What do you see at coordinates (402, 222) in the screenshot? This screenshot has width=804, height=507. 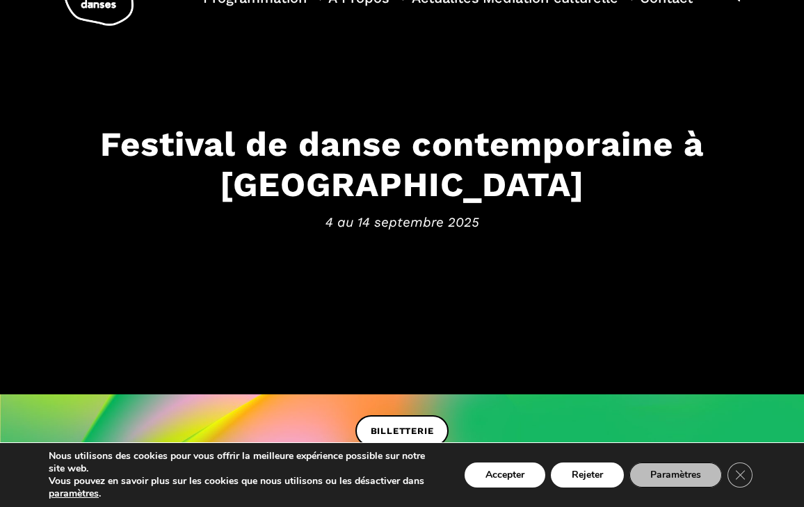 I see `span: 4 au 14 septembre 2025` at bounding box center [402, 222].